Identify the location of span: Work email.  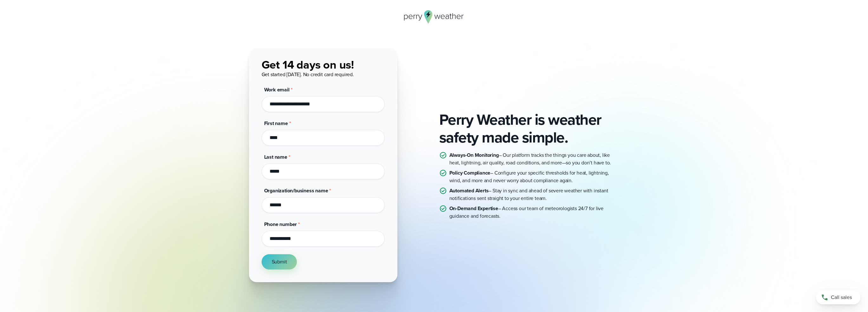
(277, 90).